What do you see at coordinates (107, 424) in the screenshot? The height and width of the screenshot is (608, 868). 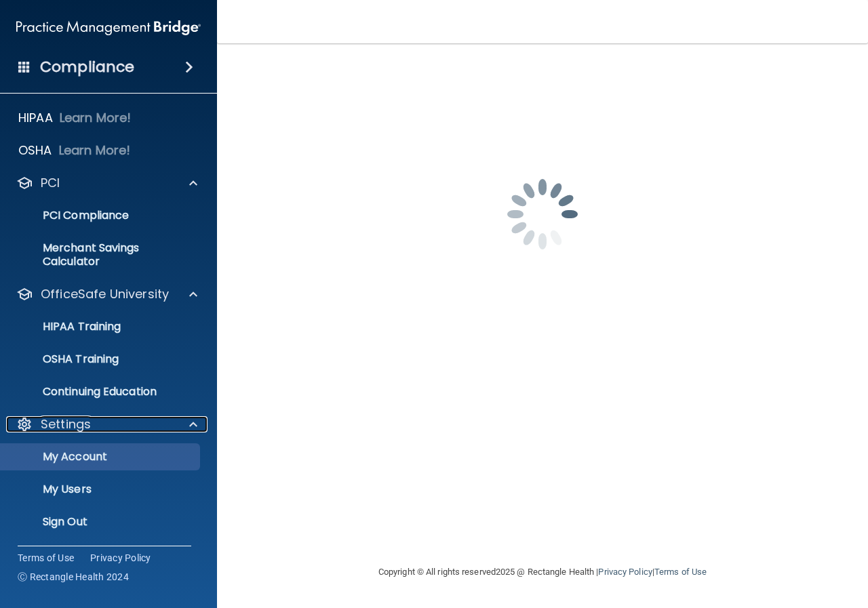 I see `a: Settings` at bounding box center [107, 424].